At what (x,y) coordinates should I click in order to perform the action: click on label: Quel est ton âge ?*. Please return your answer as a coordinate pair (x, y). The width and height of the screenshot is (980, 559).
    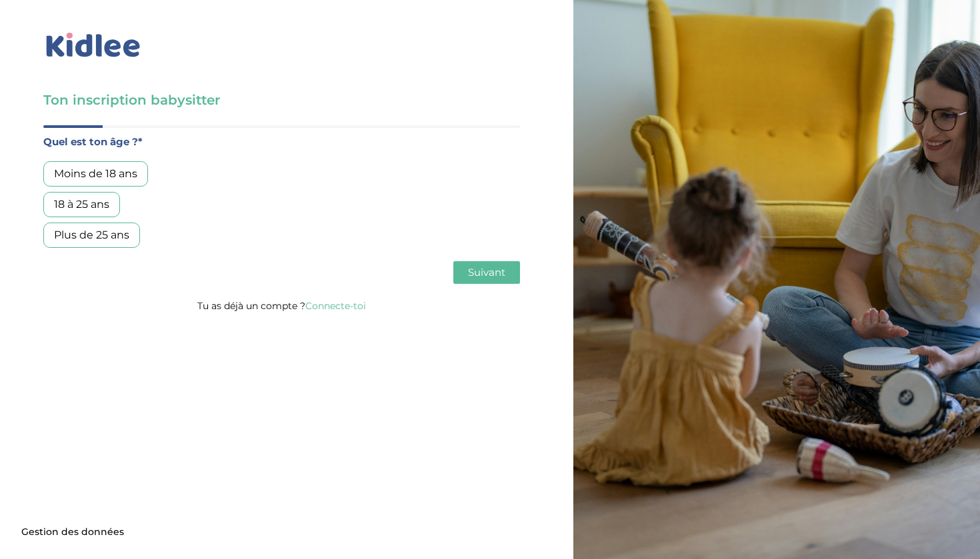
    Looking at the image, I should click on (282, 142).